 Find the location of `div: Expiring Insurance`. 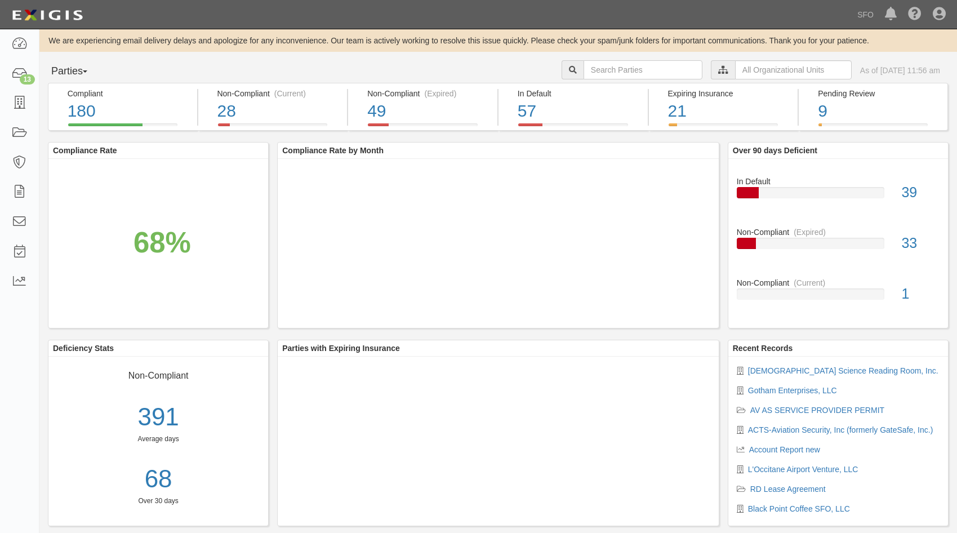

div: Expiring Insurance is located at coordinates (729, 93).